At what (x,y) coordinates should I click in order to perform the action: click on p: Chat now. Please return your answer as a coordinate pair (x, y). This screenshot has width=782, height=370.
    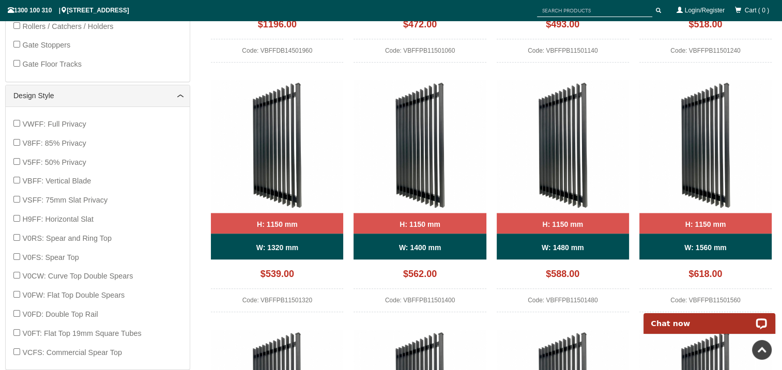
    Looking at the image, I should click on (66, 22).